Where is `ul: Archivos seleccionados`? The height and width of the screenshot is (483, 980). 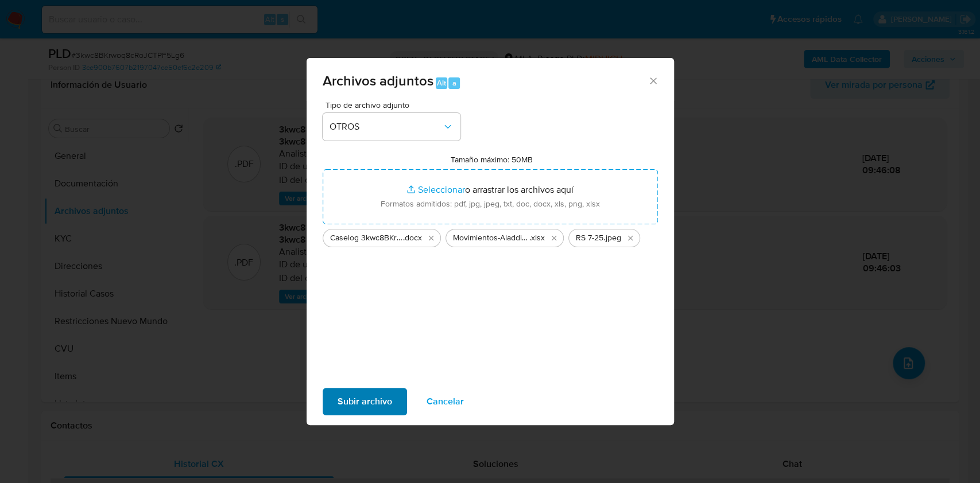
ul: Archivos seleccionados is located at coordinates (490, 236).